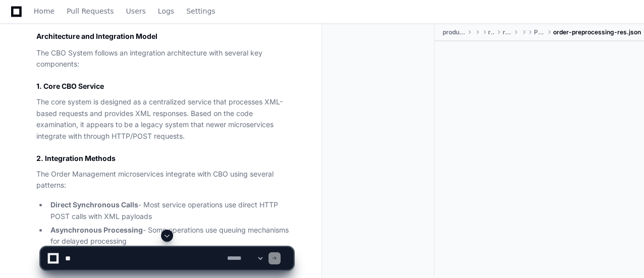 The image size is (644, 278). Describe the element at coordinates (95, 204) in the screenshot. I see `strong: Direct Synchronous Calls` at that location.